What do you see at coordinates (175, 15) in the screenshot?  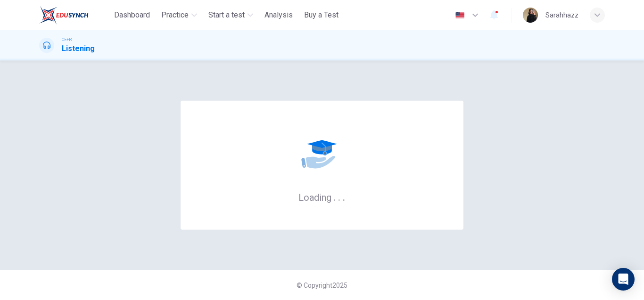 I see `span: Practice` at bounding box center [175, 15].